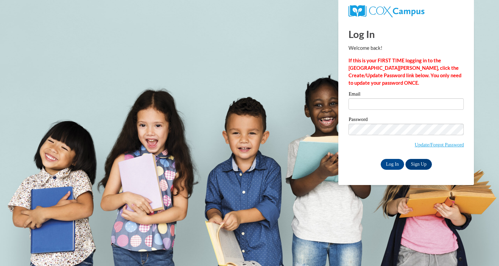 The width and height of the screenshot is (499, 266). I want to click on p: Welcome back!, so click(406, 48).